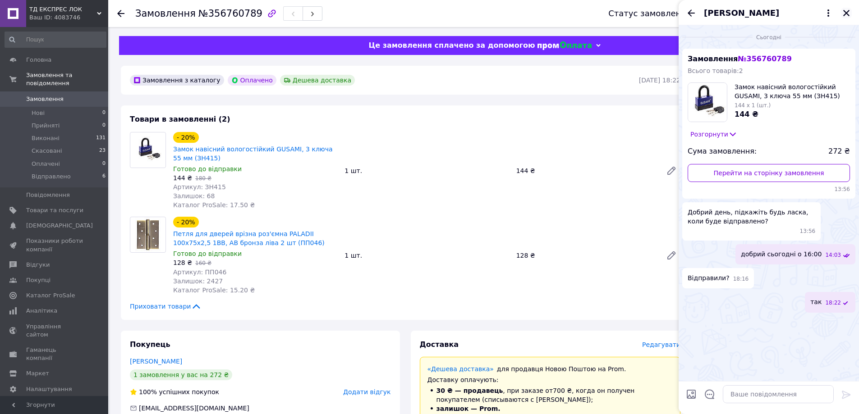 Image resolution: width=859 pixels, height=414 pixels. What do you see at coordinates (833, 303) in the screenshot?
I see `span: 18:22 12.08.2025` at bounding box center [833, 303].